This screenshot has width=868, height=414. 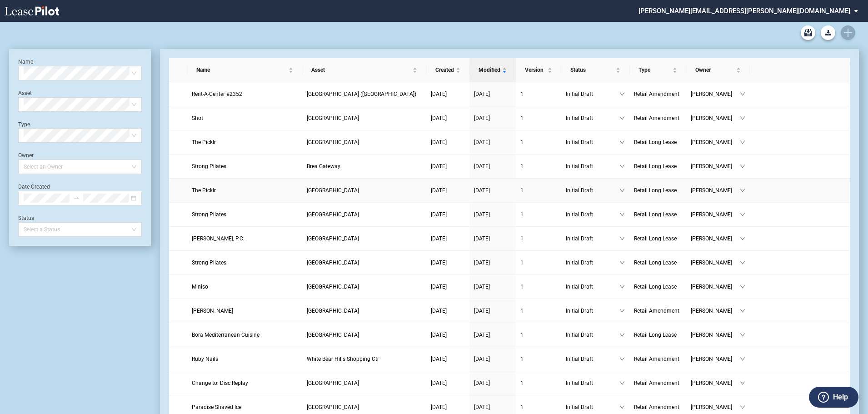 What do you see at coordinates (197, 118) in the screenshot?
I see `span: Shot` at bounding box center [197, 118].